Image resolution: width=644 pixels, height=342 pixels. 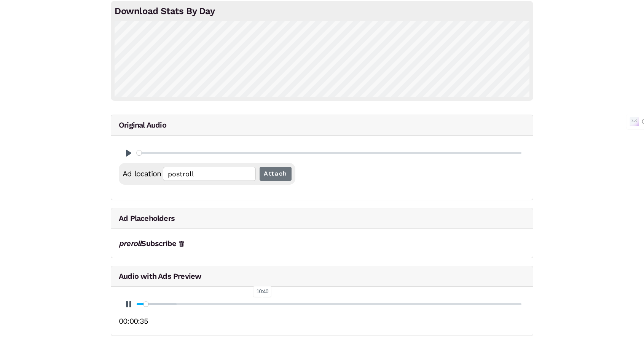 I want to click on span: preroll, so click(x=130, y=243).